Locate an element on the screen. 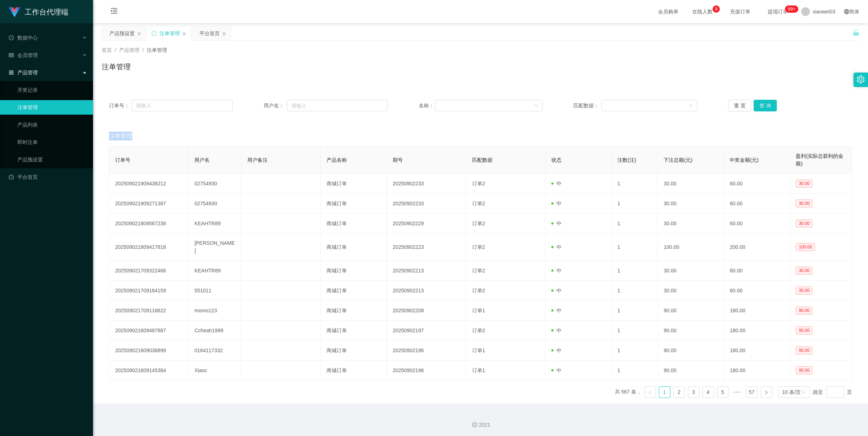 This screenshot has width=868, height=436. img: logo.9652507e.png is located at coordinates (15, 13).